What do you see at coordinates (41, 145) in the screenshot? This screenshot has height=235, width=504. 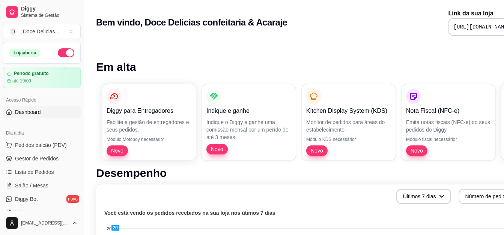 I see `span: Pedidos balcão (PDV)` at bounding box center [41, 145].